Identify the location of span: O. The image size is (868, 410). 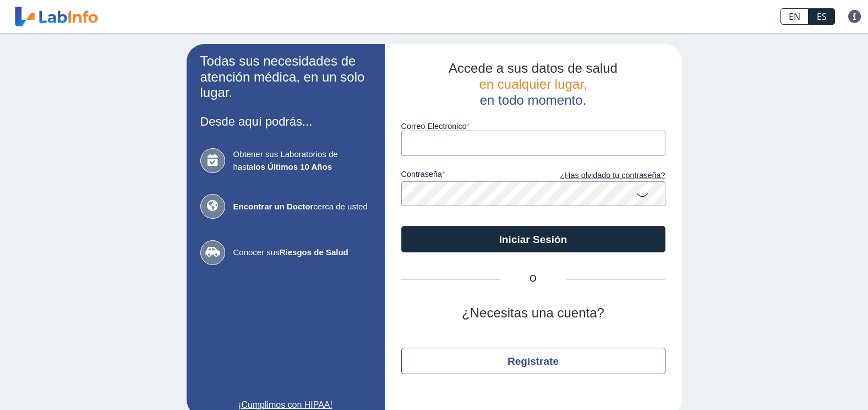
(533, 279).